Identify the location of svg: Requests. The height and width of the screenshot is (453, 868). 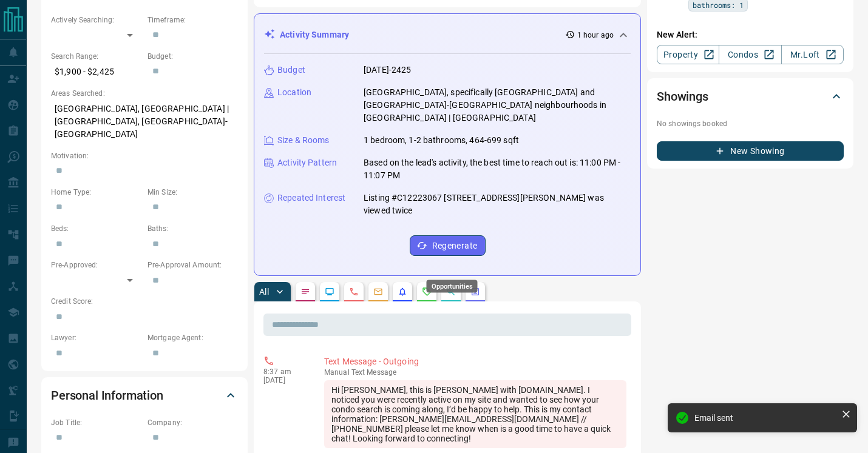
(427, 292).